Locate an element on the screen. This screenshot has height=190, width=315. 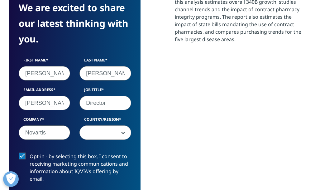
label: Company is located at coordinates (44, 121).